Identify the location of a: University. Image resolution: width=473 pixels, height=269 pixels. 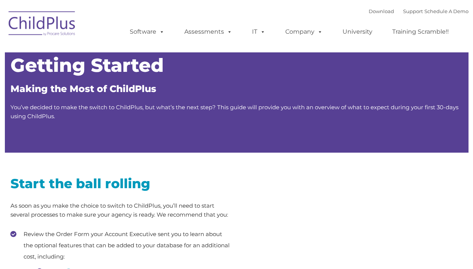
(357, 32).